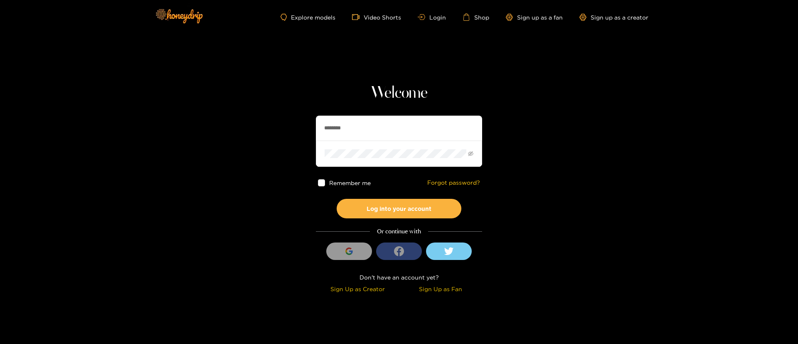 This screenshot has width=798, height=344. Describe the element at coordinates (358, 17) in the screenshot. I see `span: video-camera` at that location.